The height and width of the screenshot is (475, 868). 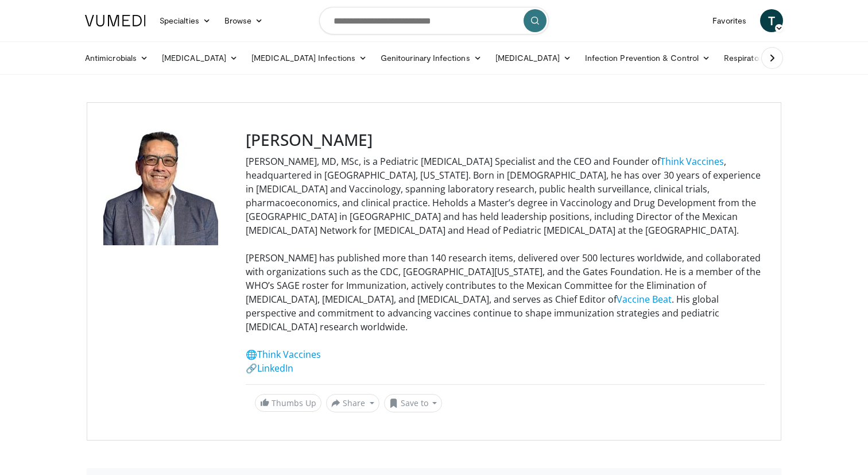 What do you see at coordinates (434, 20) in the screenshot?
I see `input: Search topics, interventions` at bounding box center [434, 20].